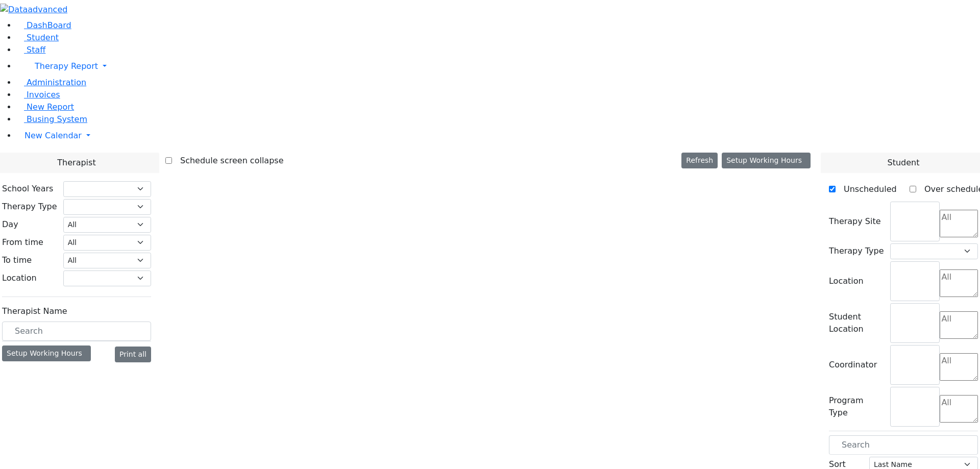 The height and width of the screenshot is (469, 980). I want to click on a: DashBoard, so click(44, 25).